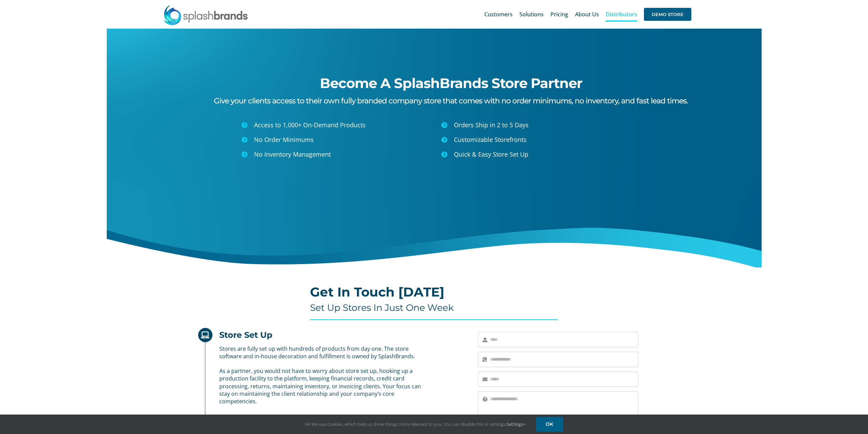 The image size is (868, 434). What do you see at coordinates (531, 14) in the screenshot?
I see `span: Solutions` at bounding box center [531, 14].